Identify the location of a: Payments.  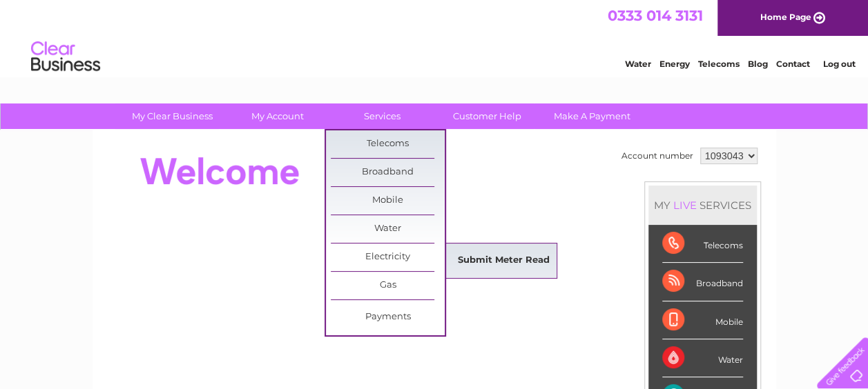
(387, 317).